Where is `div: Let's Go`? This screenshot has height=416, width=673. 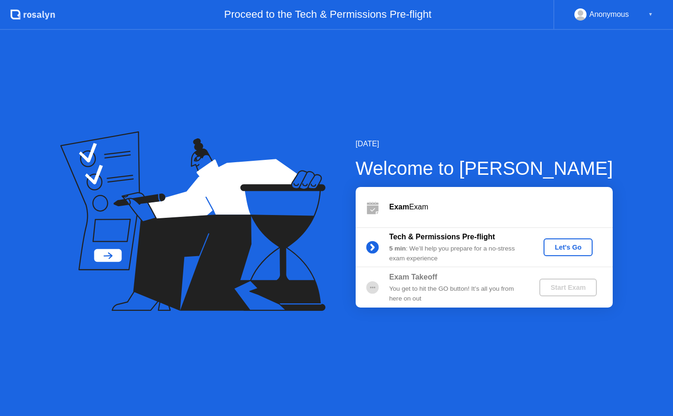 div: Let's Go is located at coordinates (568, 247).